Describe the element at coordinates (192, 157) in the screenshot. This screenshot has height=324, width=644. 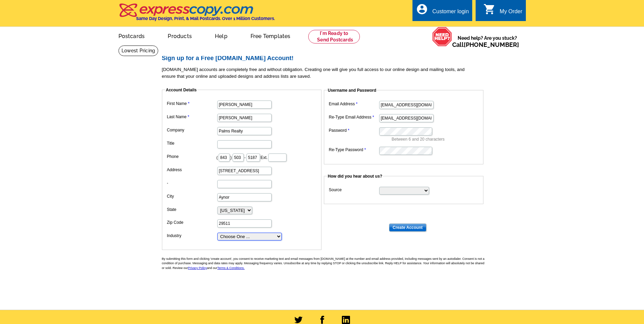
I see `label: Phone` at that location.